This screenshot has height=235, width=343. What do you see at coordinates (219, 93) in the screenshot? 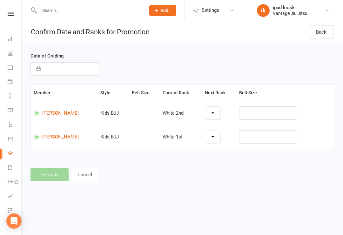
I see `th: Next Rank` at bounding box center [219, 93].